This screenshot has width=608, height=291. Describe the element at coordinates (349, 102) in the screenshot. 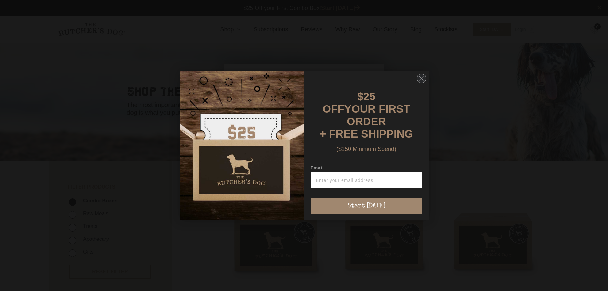

I see `span: $25 OFF` at that location.